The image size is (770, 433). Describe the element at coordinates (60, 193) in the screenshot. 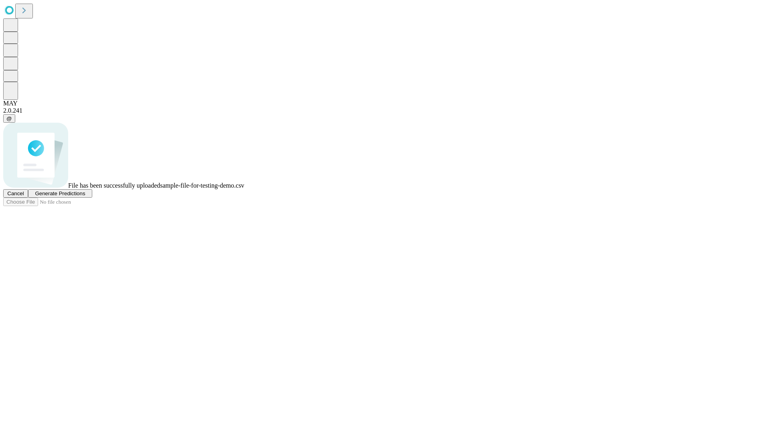

I see `button: Generate Predictions` at that location.